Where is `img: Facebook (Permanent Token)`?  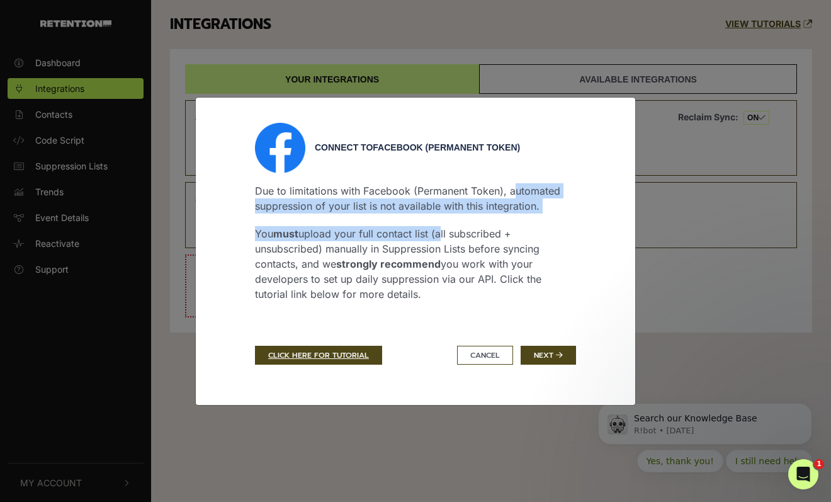 img: Facebook (Permanent Token) is located at coordinates (280, 148).